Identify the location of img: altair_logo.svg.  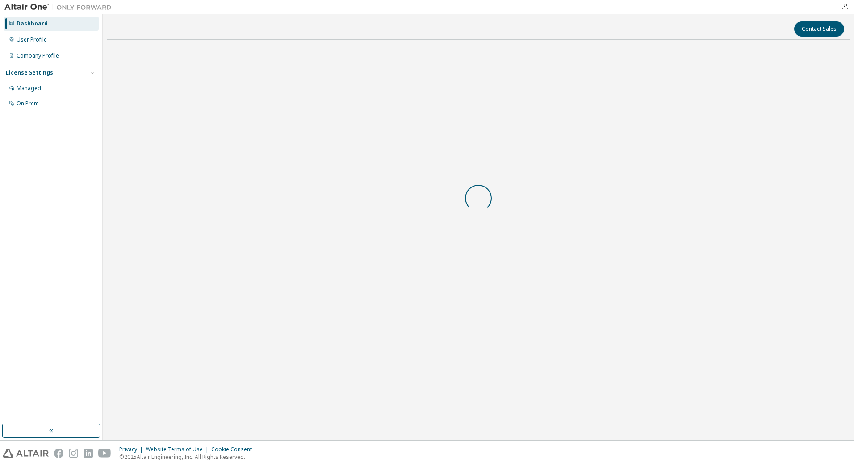
(25, 453).